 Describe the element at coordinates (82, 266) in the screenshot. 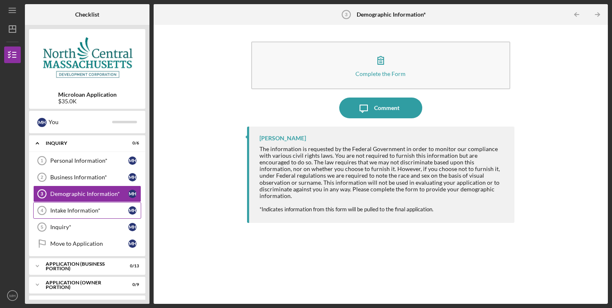

I see `div: APPLICATION (BUSINESS PORTION)` at that location.